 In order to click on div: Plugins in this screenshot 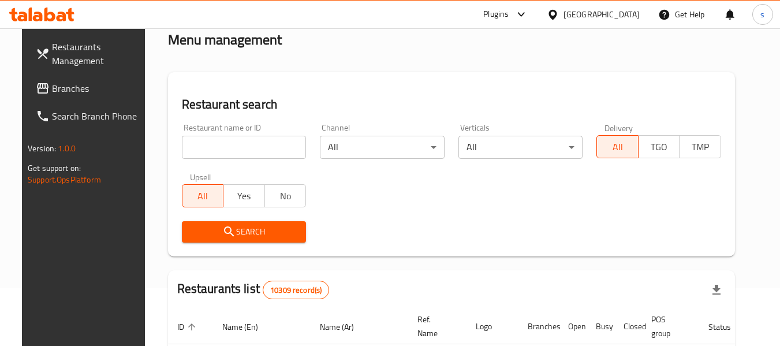, I will do `click(496, 14)`.